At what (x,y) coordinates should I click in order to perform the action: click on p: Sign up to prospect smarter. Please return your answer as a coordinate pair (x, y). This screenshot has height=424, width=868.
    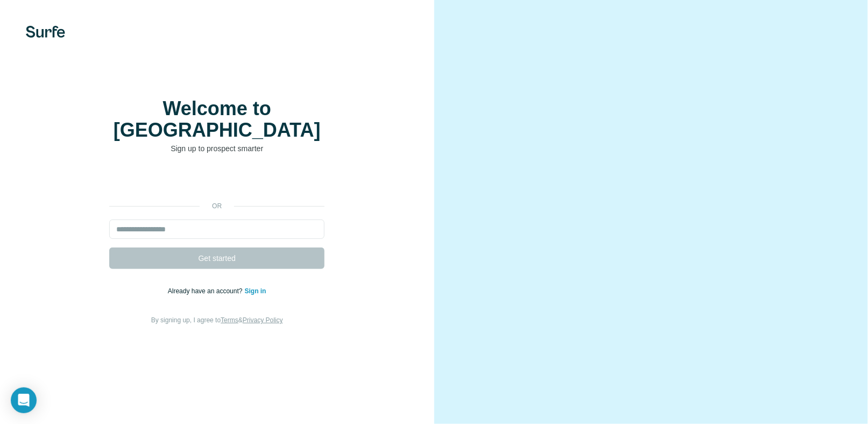
    Looking at the image, I should click on (217, 149).